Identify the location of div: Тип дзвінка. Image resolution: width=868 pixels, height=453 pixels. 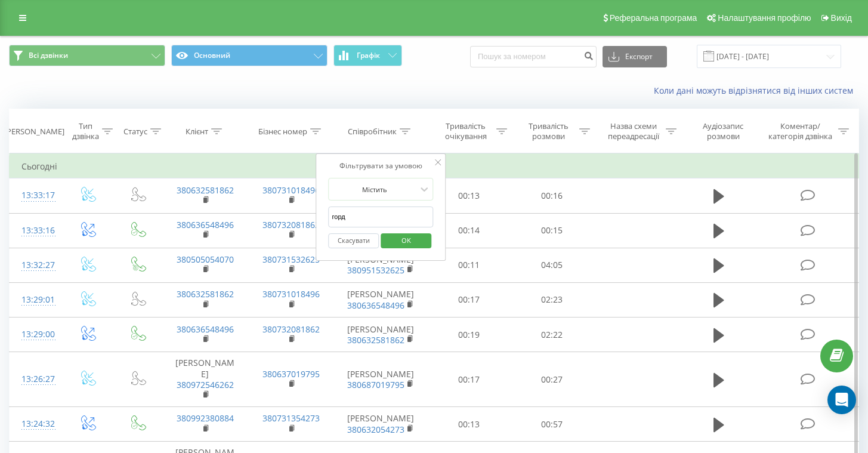
(85, 132).